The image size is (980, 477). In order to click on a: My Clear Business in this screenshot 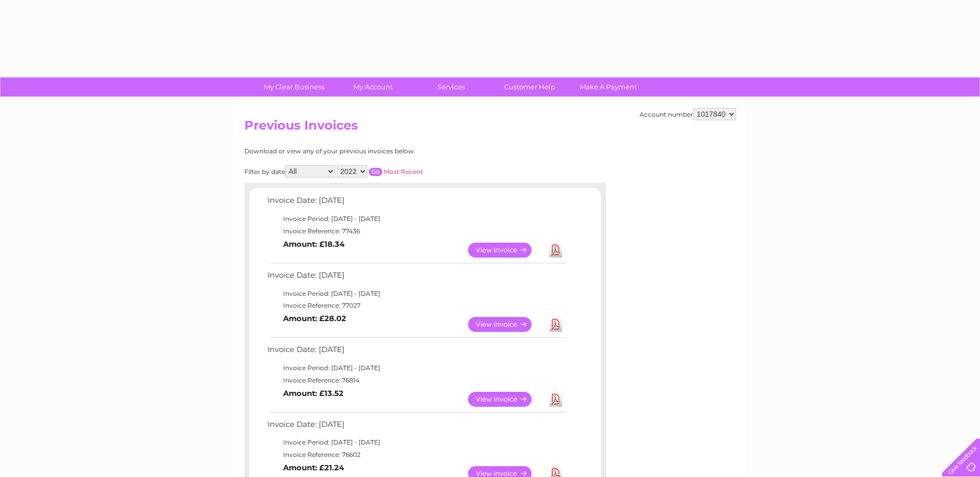, I will do `click(294, 87)`.